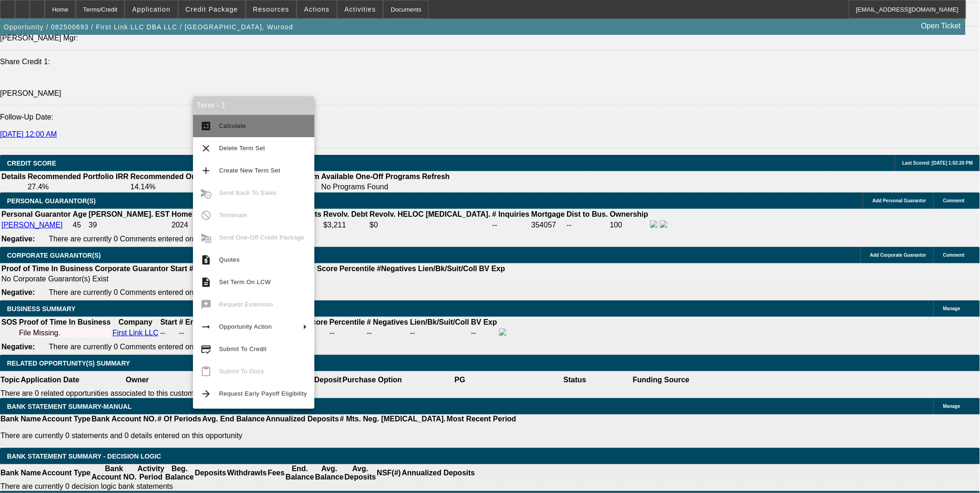 This screenshot has height=493, width=980. Describe the element at coordinates (346, 225) in the screenshot. I see `td: $3,211` at that location.